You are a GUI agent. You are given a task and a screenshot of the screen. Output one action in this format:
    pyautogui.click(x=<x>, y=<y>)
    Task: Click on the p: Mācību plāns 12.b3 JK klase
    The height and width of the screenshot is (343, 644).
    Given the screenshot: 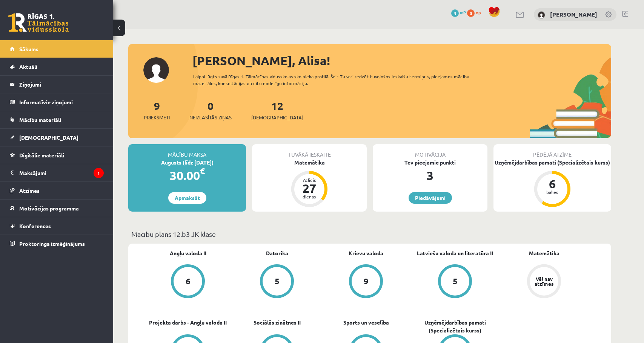 What is the action you would take?
    pyautogui.click(x=370, y=234)
    